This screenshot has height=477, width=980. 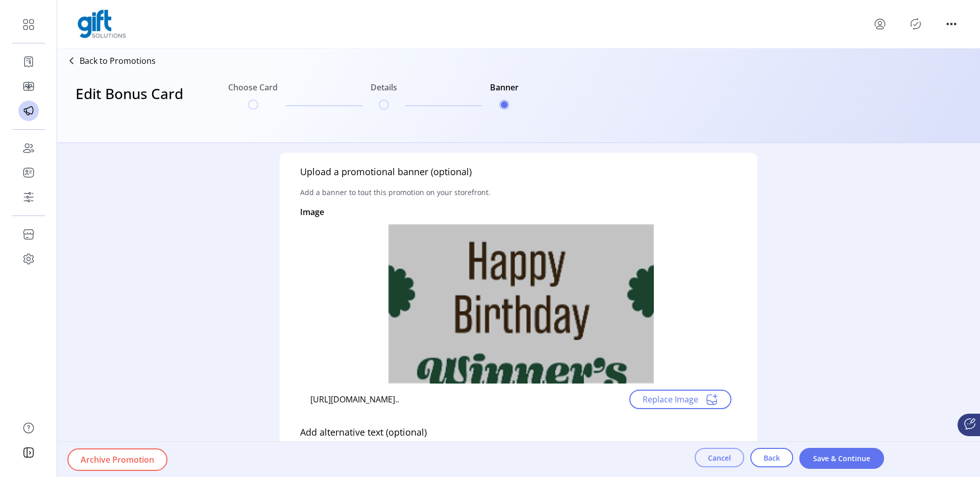 What do you see at coordinates (719, 458) in the screenshot?
I see `button: Cancel` at bounding box center [719, 458].